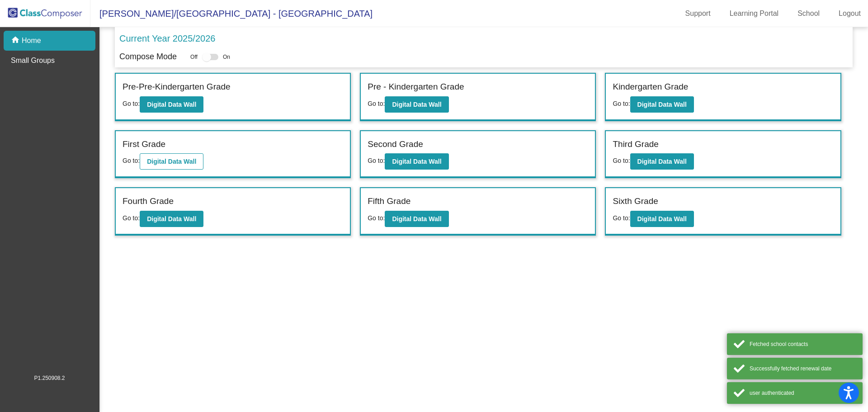 The height and width of the screenshot is (412, 868). Describe the element at coordinates (802, 392) in the screenshot. I see `div: user authenticated` at that location.